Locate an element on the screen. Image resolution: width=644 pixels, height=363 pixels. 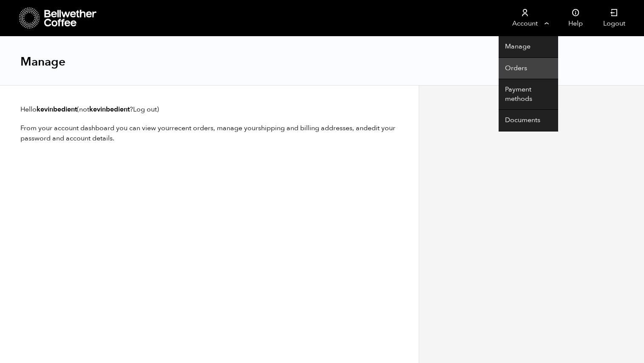
p: From your account dashboard you can view your , manage your , and . is located at coordinates (209, 133).